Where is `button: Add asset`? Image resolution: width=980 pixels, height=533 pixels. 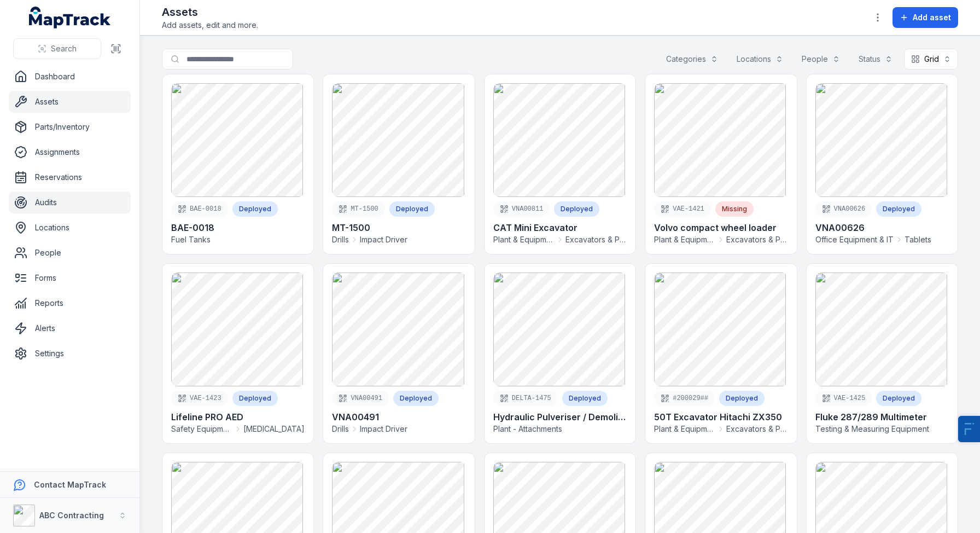 button: Add asset is located at coordinates (926, 17).